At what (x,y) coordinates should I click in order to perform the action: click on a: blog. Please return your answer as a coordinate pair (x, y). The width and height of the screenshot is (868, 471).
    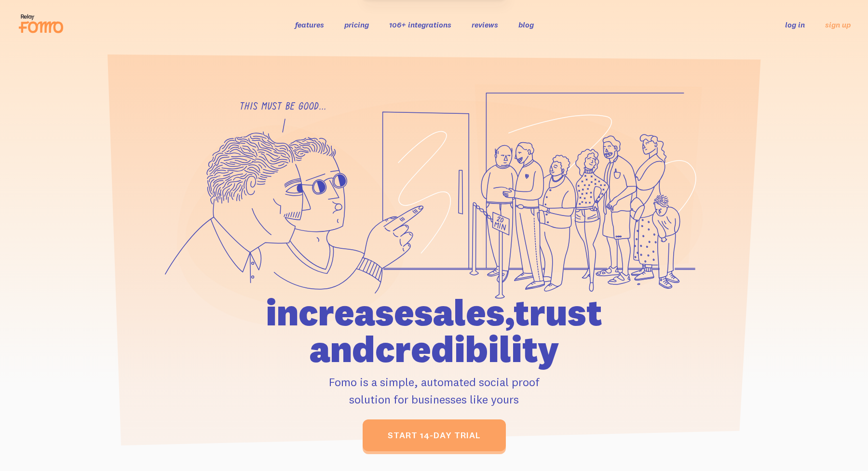
    Looking at the image, I should click on (526, 25).